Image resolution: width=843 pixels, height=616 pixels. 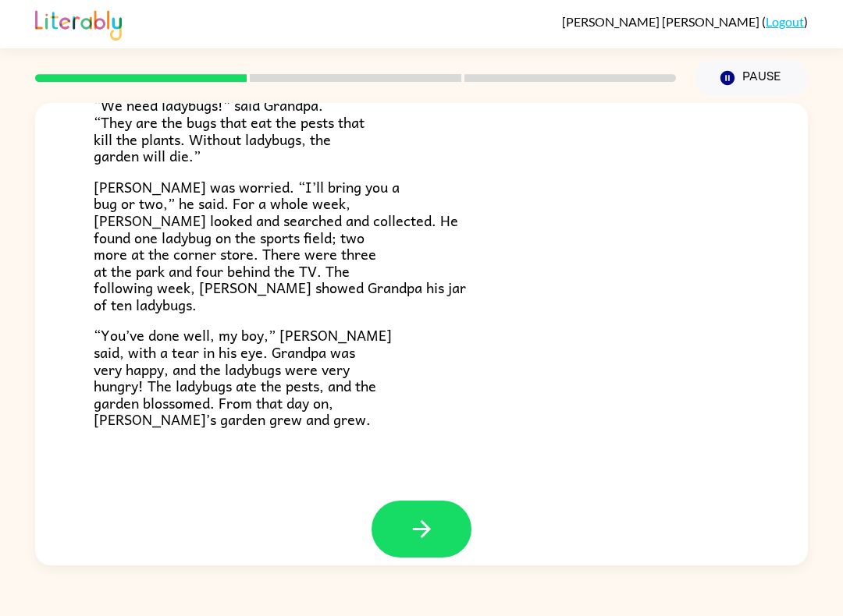 What do you see at coordinates (784, 21) in the screenshot?
I see `a: Logout` at bounding box center [784, 21].